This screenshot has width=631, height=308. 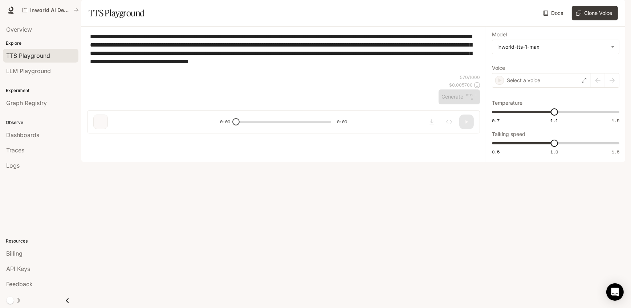 I want to click on p: 570 / 1000, so click(x=470, y=77).